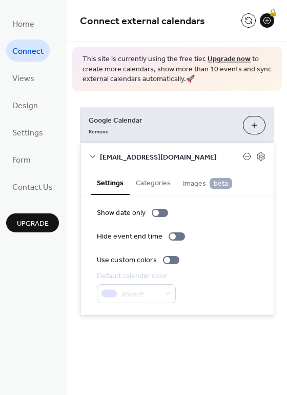 The width and height of the screenshot is (287, 395). Describe the element at coordinates (23, 24) in the screenshot. I see `span: Home` at that location.